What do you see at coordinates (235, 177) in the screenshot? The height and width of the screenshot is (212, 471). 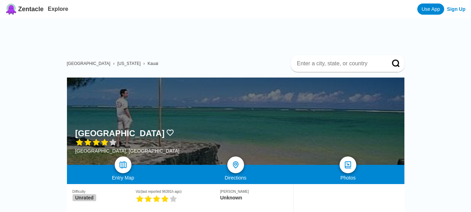 I see `div: Directions` at bounding box center [235, 177].